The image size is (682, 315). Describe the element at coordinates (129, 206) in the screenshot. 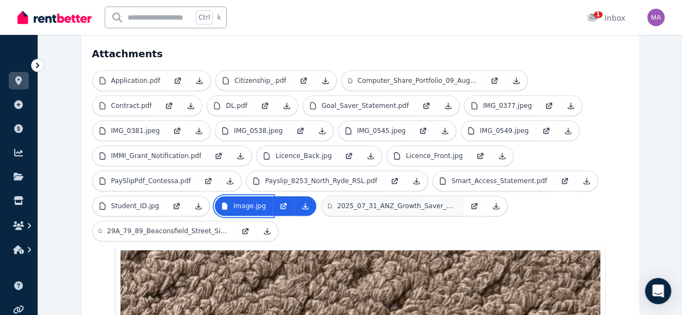

I see `a: Student_ID.jpg` at that location.